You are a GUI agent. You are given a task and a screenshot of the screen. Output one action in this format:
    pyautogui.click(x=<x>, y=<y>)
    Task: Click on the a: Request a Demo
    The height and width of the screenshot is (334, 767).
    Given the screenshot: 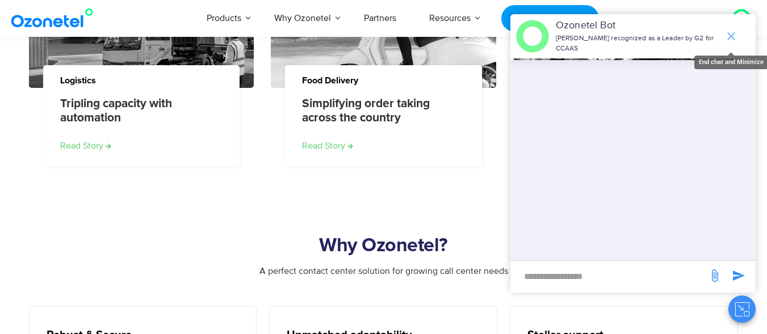 What is the action you would take?
    pyautogui.click(x=549, y=18)
    